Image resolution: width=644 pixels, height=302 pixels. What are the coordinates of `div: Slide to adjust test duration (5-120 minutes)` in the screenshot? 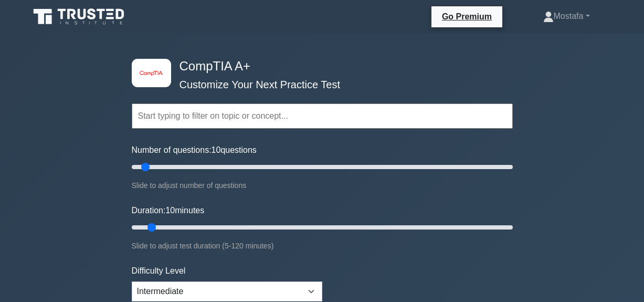 It's located at (322, 245).